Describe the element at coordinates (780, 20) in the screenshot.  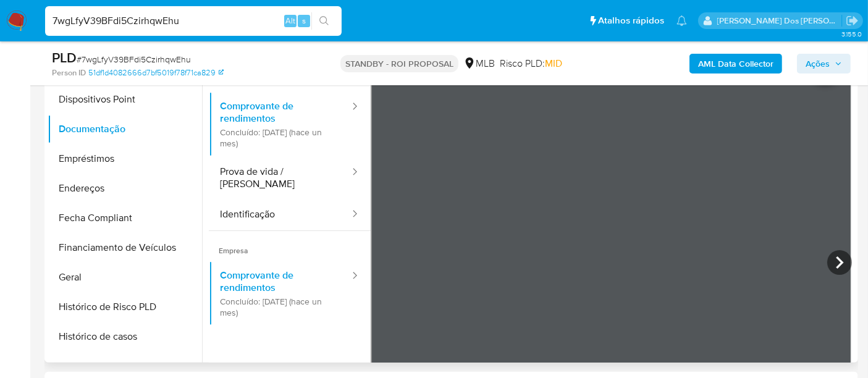
I see `p: renato.lopes@mercadopago.com.br` at that location.